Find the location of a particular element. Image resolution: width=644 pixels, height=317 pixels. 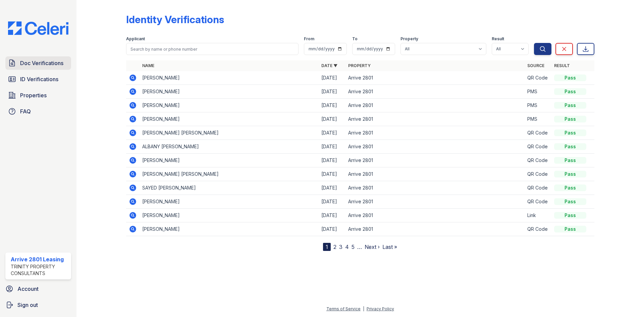

a: 4 is located at coordinates (347, 247).